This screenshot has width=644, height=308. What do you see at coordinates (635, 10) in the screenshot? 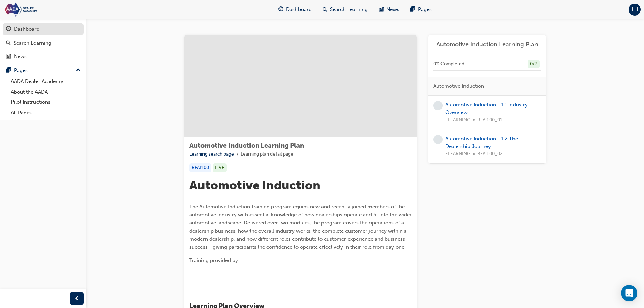
I see `span: LH` at bounding box center [635, 10].